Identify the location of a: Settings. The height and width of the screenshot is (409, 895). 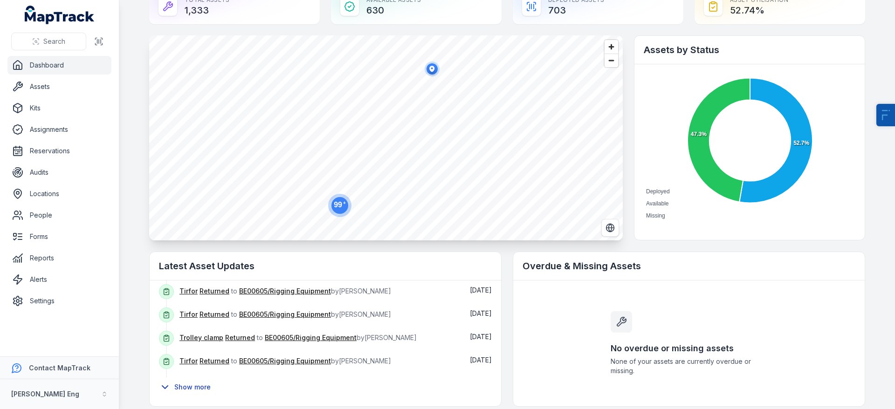
(59, 301).